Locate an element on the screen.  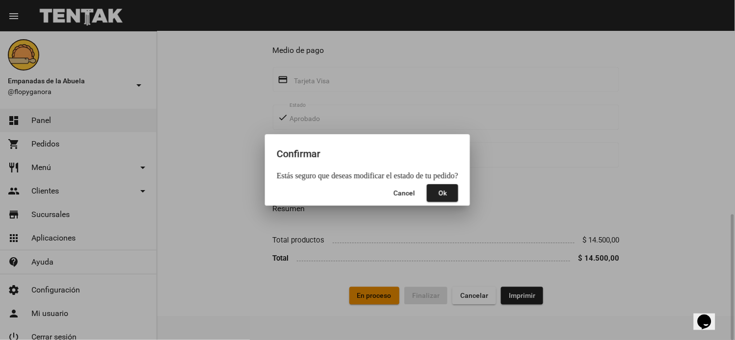
mat-dialog-content: Estás seguro que deseas modificar el estado de tu pedido? is located at coordinates (367, 176).